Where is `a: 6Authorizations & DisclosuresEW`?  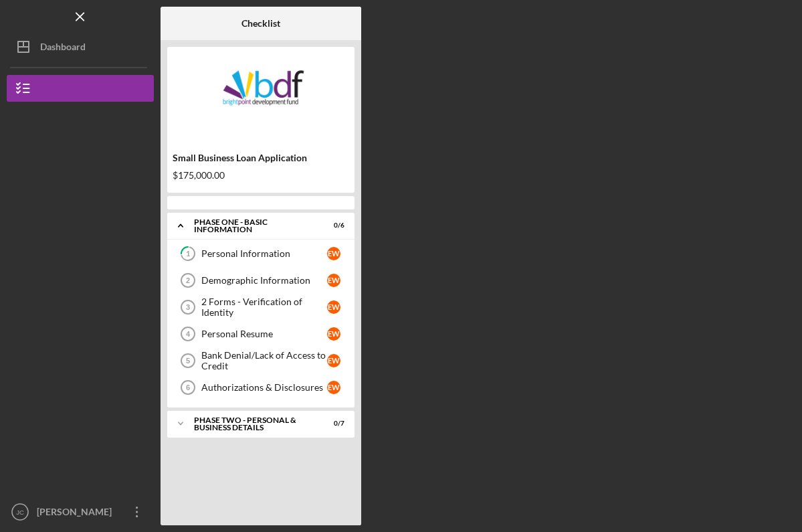 a: 6Authorizations & DisclosuresEW is located at coordinates (261, 388).